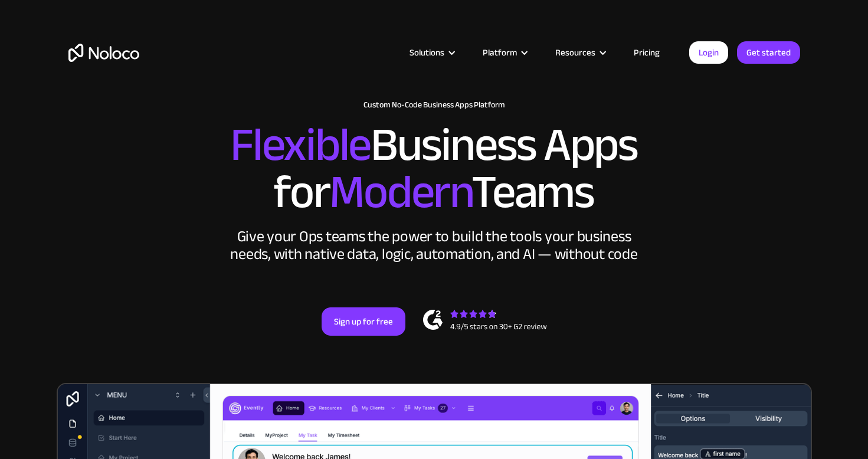  I want to click on span: Flexible, so click(300, 145).